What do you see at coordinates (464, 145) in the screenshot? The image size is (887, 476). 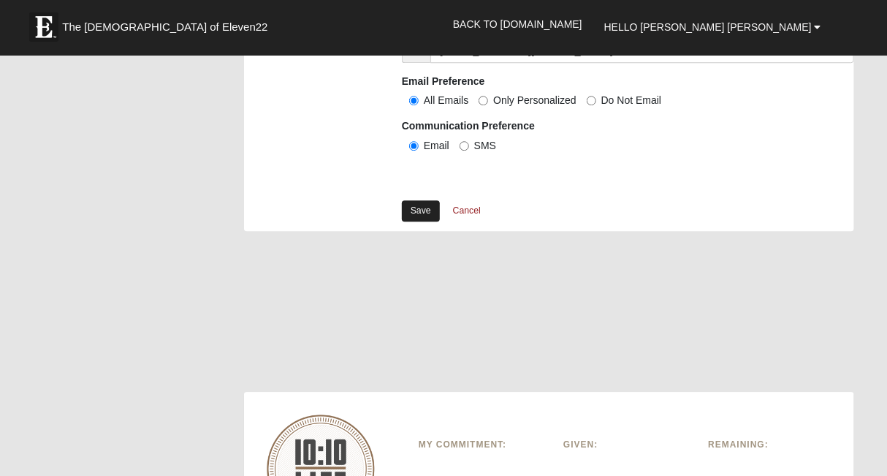 I see `input: SMS` at bounding box center [464, 145].